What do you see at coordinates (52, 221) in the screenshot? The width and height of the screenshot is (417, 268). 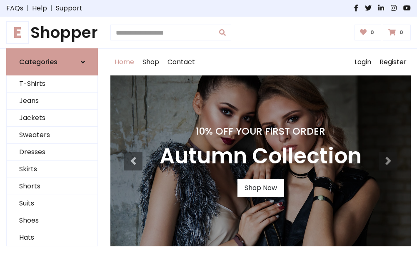 I see `a: Shoes` at bounding box center [52, 221].